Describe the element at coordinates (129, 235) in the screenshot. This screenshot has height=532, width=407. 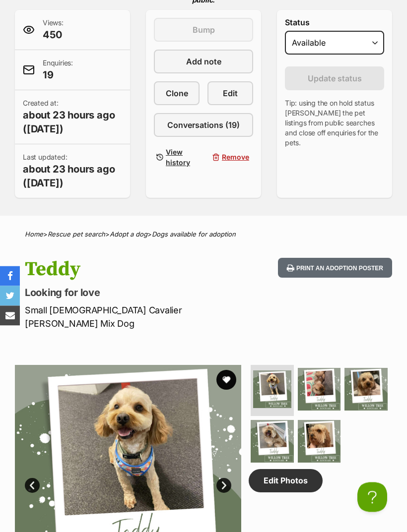
I see `a: Adopt a dog` at that location.